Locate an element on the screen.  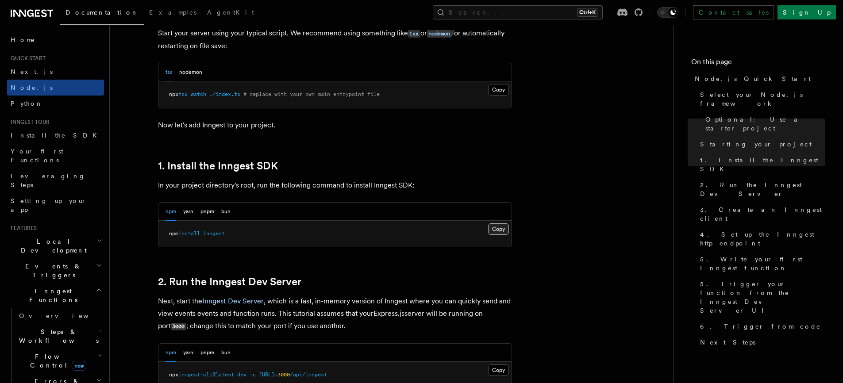
span: Setting up your app is located at coordinates (49, 205).